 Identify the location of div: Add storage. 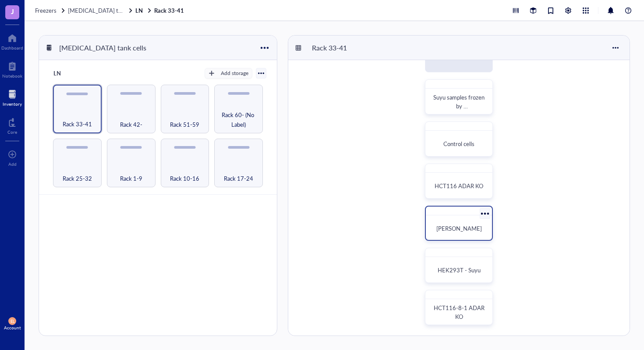
(235, 73).